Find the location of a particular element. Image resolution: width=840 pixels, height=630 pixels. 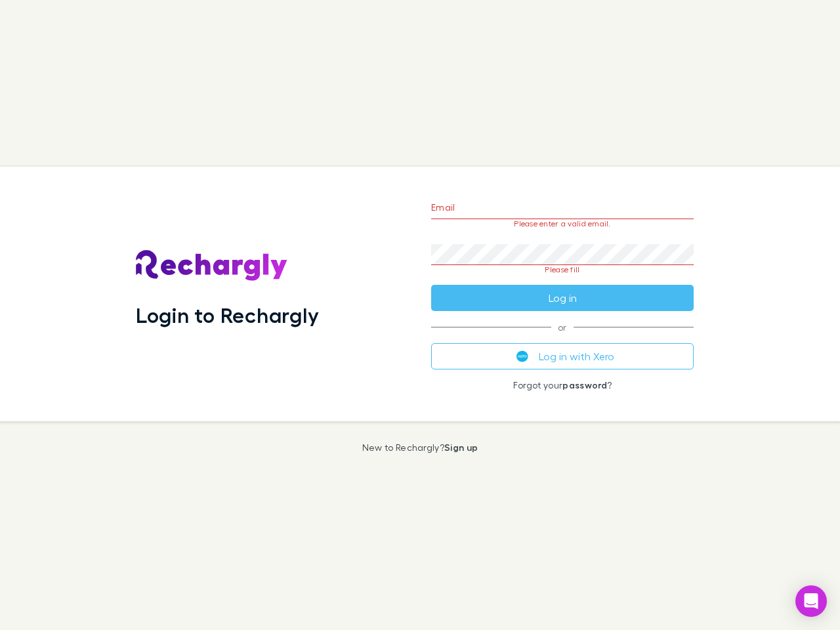

p: New to Rechargly? is located at coordinates (420, 448).